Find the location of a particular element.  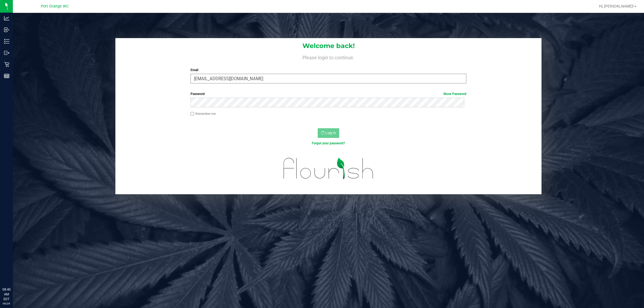

inline-svg: Analytics is located at coordinates (7, 18).